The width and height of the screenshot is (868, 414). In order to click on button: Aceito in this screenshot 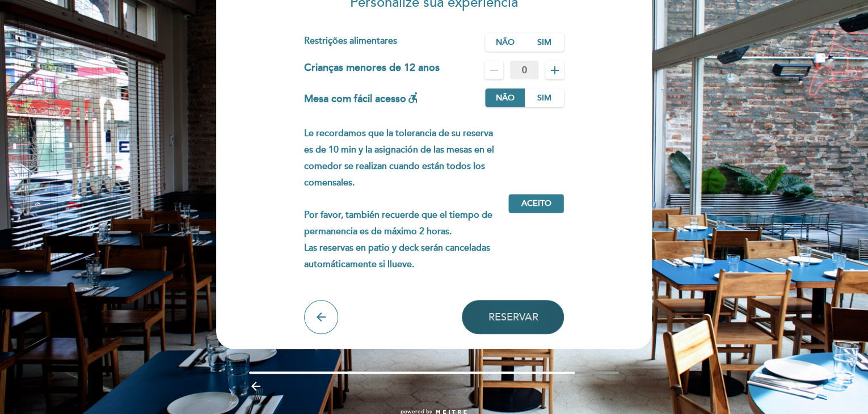, I will do `click(536, 204)`.